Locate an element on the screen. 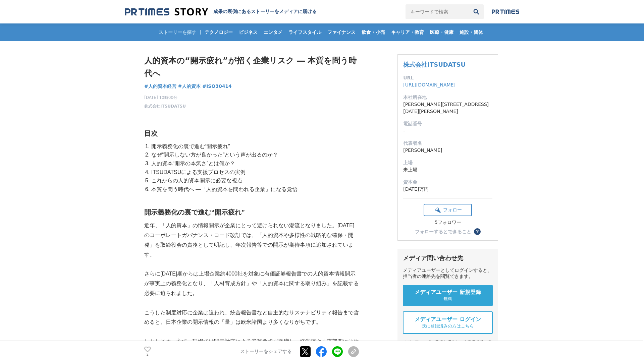 This screenshot has width=644, height=362. strong: 目次 is located at coordinates (151, 134).